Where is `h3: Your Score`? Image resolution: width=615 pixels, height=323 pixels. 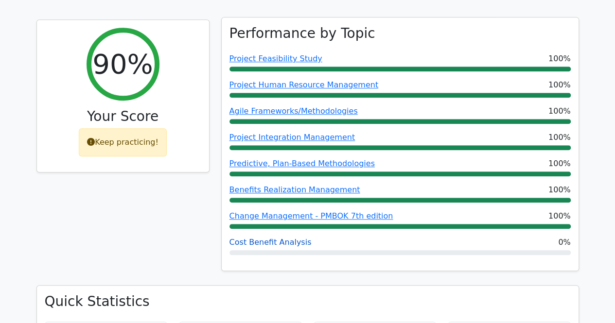
h3: Your Score is located at coordinates (123, 117).